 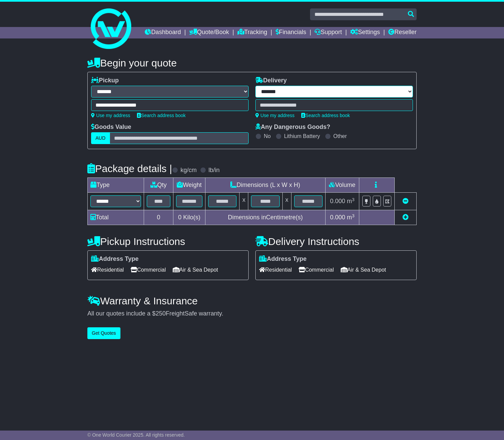 I want to click on td: Volume, so click(x=342, y=185).